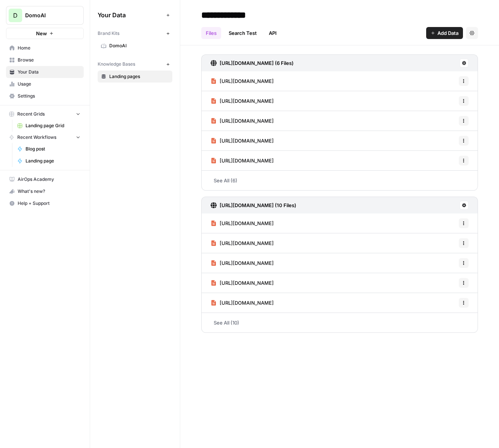 This screenshot has height=448, width=499. What do you see at coordinates (45, 48) in the screenshot?
I see `a: Home` at bounding box center [45, 48].